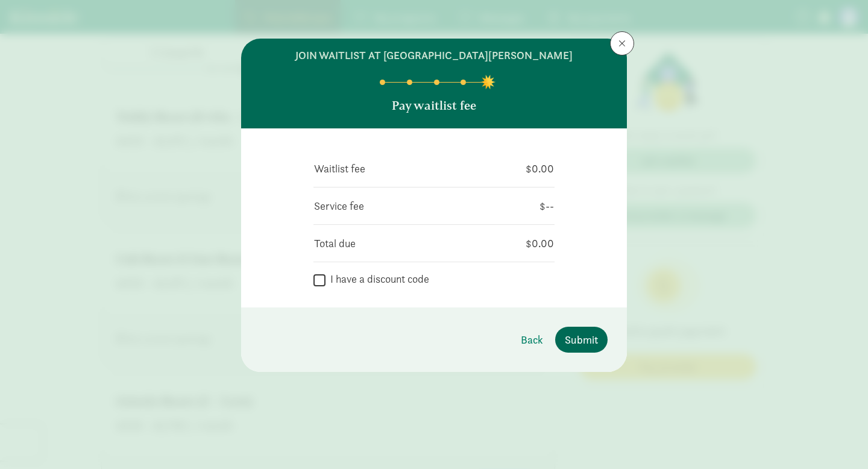 The height and width of the screenshot is (469, 868). What do you see at coordinates (391, 168) in the screenshot?
I see `td: Waitlist fee` at bounding box center [391, 168].